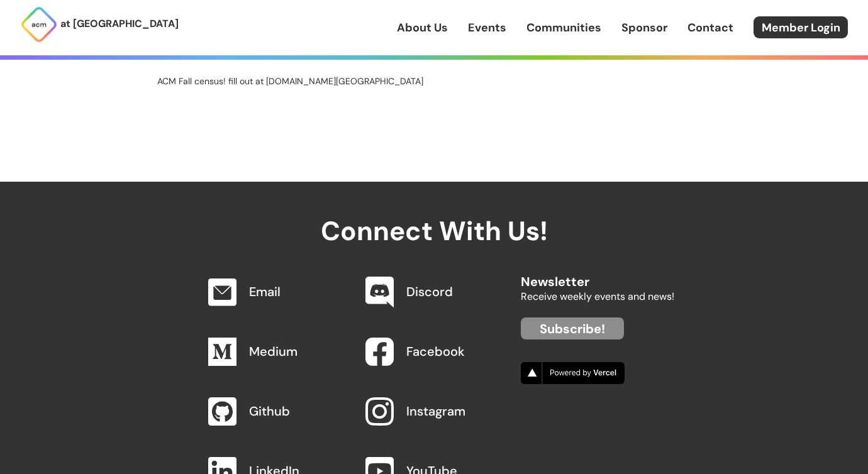 Image resolution: width=868 pixels, height=474 pixels. Describe the element at coordinates (269, 411) in the screenshot. I see `a: Github` at that location.